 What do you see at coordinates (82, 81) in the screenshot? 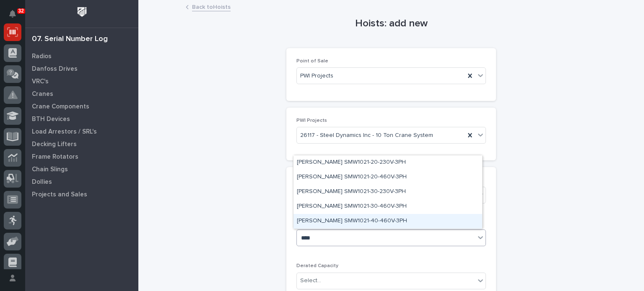
I see `a: VRC's` at bounding box center [82, 81].